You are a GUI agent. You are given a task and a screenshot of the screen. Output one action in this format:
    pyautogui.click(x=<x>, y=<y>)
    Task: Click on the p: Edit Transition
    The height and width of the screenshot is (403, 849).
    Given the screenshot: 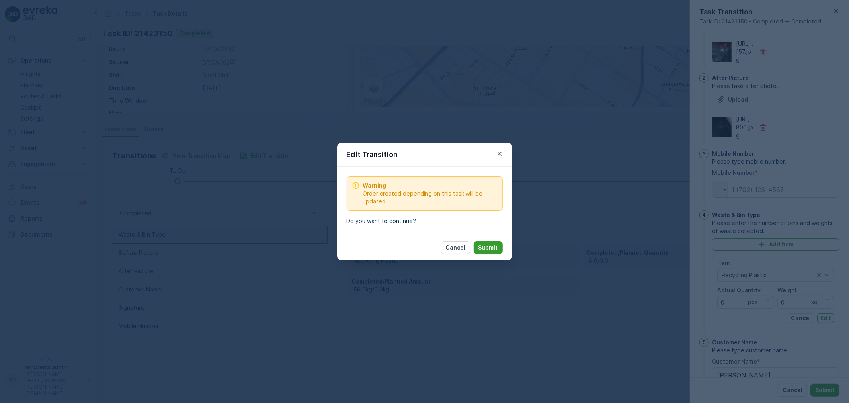 What is the action you would take?
    pyautogui.click(x=372, y=154)
    